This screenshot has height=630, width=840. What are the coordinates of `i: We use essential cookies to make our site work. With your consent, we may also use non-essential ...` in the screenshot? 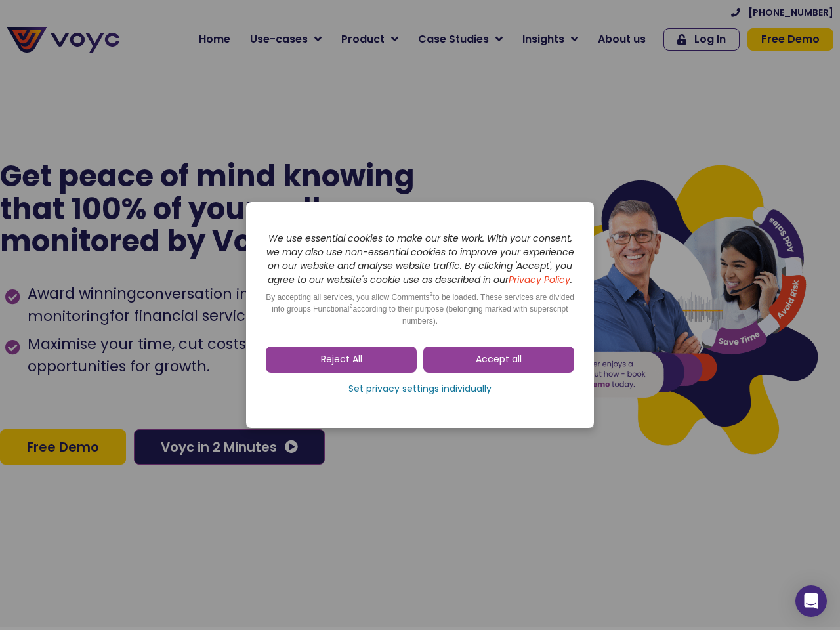 It's located at (420, 258).